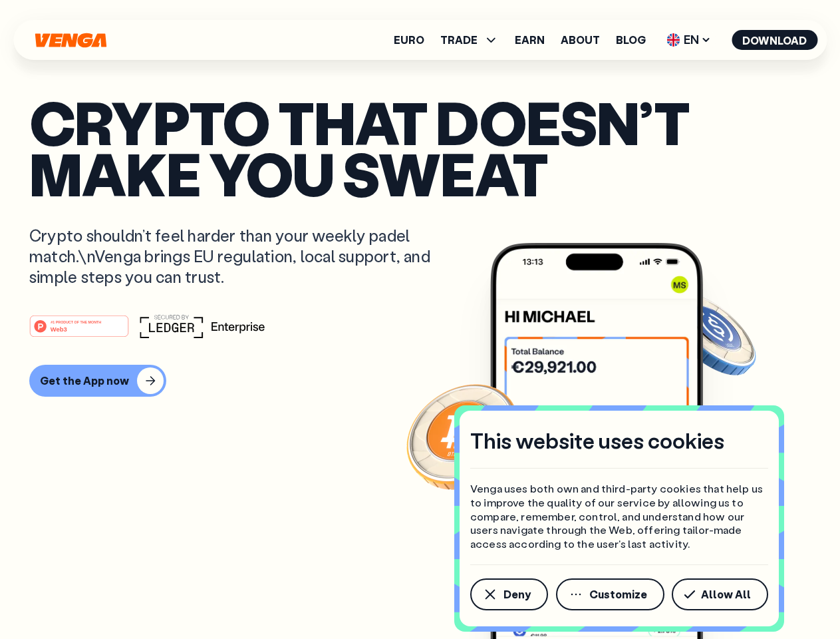  I want to click on a: Home, so click(70, 40).